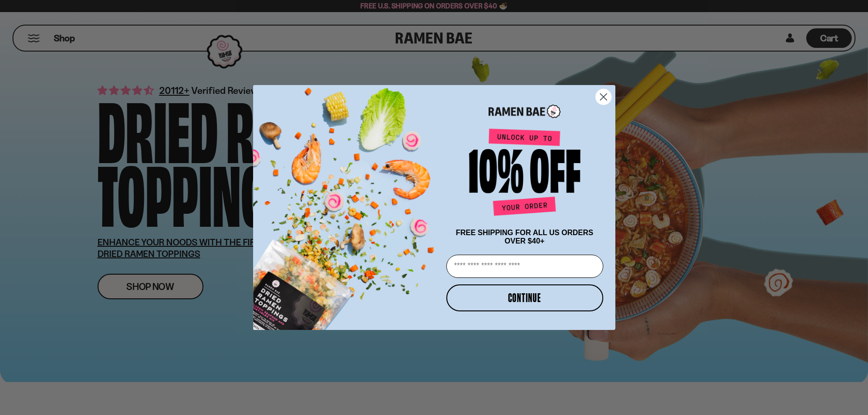 The width and height of the screenshot is (868, 415). What do you see at coordinates (524, 111) in the screenshot?
I see `img: Ramen Bae Logo` at bounding box center [524, 111].